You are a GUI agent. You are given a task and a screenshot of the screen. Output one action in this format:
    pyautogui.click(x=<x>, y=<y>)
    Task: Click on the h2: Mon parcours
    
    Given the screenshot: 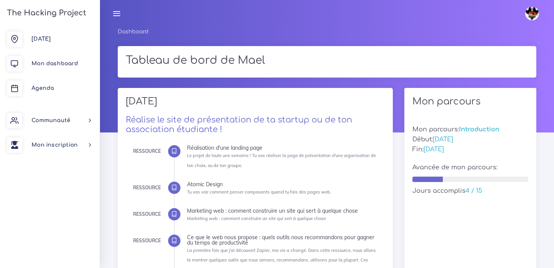 What is the action you would take?
    pyautogui.click(x=470, y=101)
    